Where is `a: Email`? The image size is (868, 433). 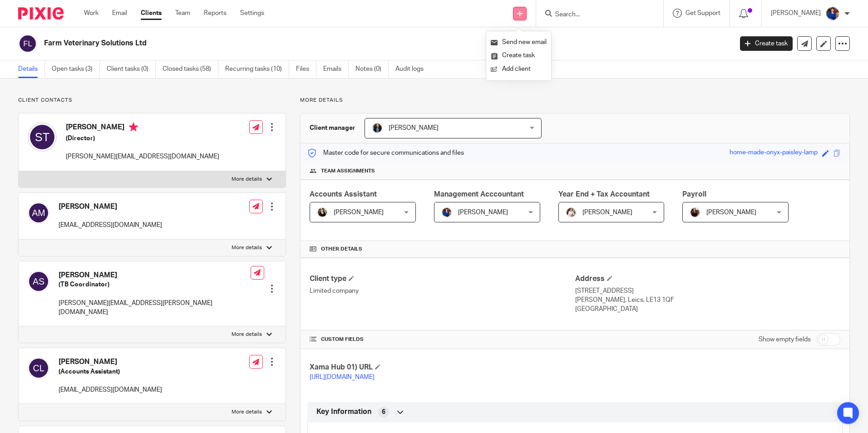
a: Email is located at coordinates (119, 13).